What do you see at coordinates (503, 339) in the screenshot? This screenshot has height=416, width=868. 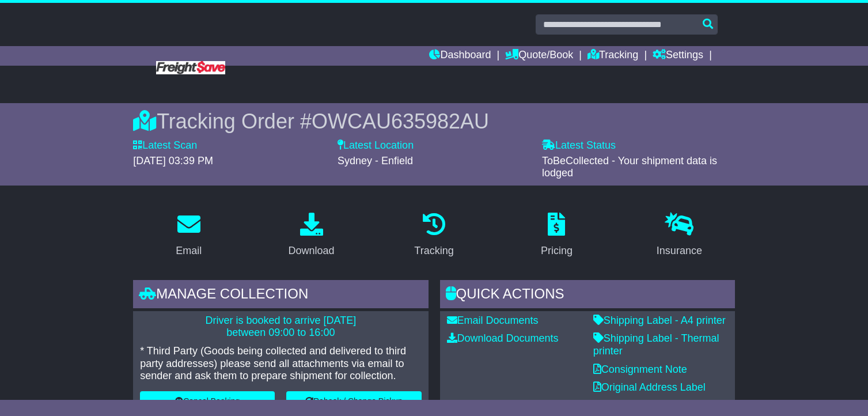 I see `a: Download Documents` at bounding box center [503, 339].